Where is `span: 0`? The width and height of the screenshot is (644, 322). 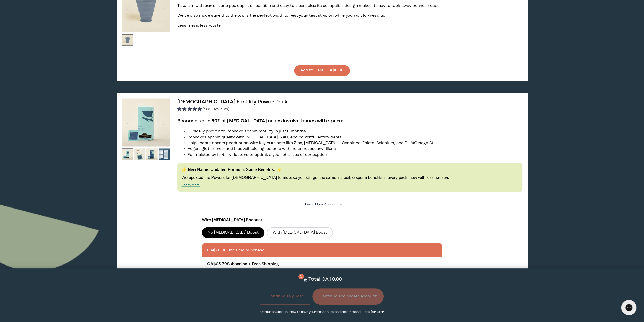
span: 0 is located at coordinates (301, 277).